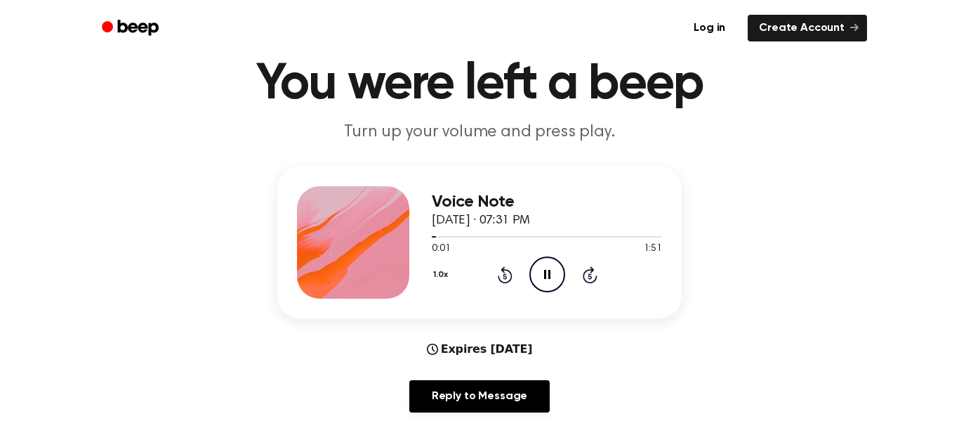 The height and width of the screenshot is (421, 959). What do you see at coordinates (480, 84) in the screenshot?
I see `h1: You were left a beep` at bounding box center [480, 84].